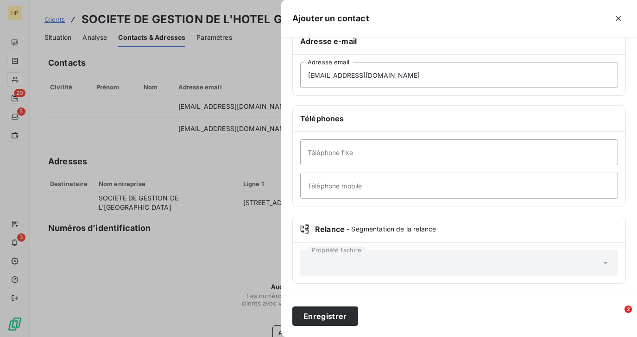 The width and height of the screenshot is (637, 337). What do you see at coordinates (459, 229) in the screenshot?
I see `div: Relance` at bounding box center [459, 229].